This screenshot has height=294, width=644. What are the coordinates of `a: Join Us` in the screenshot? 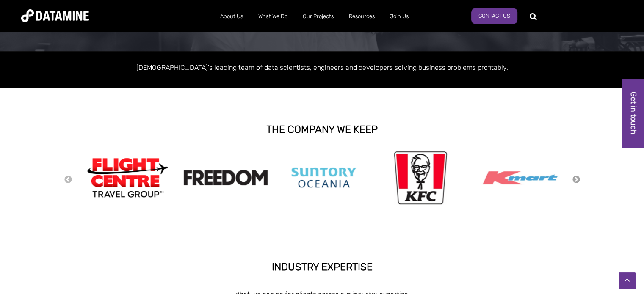 It's located at (399, 17).